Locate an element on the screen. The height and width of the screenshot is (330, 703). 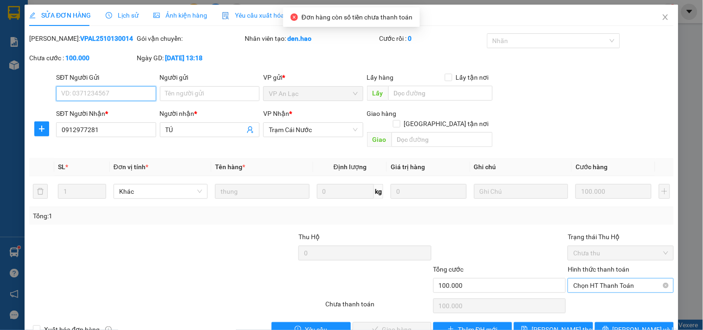
span: VP An Lạc is located at coordinates (313, 94).